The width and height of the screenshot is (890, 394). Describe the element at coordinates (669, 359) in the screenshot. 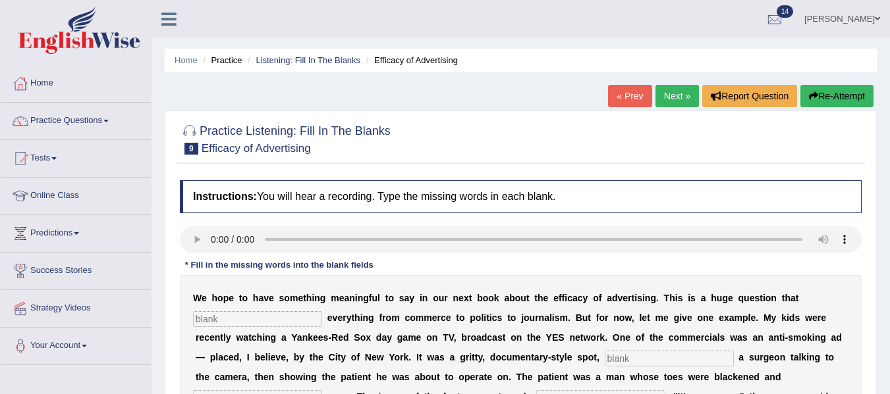

I see `input: blank` at that location.